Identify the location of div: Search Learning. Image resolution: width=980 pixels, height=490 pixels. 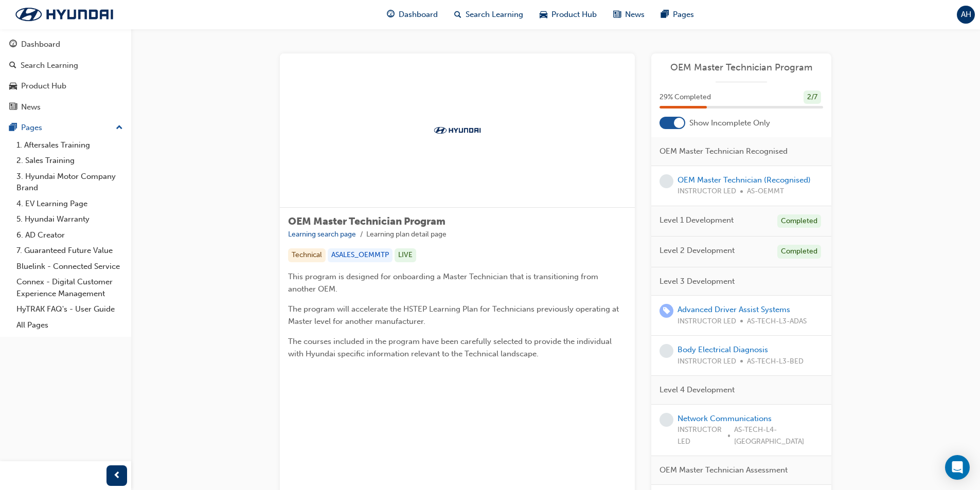
(49, 65).